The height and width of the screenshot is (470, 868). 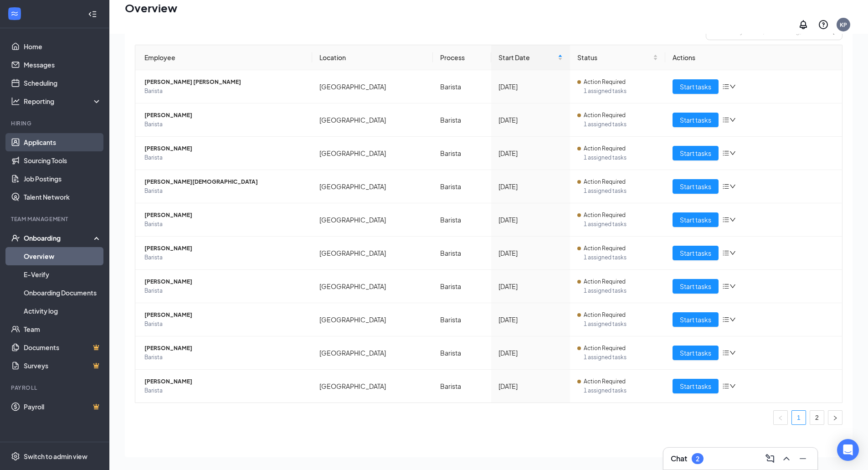 I want to click on span: Status, so click(x=614, y=57).